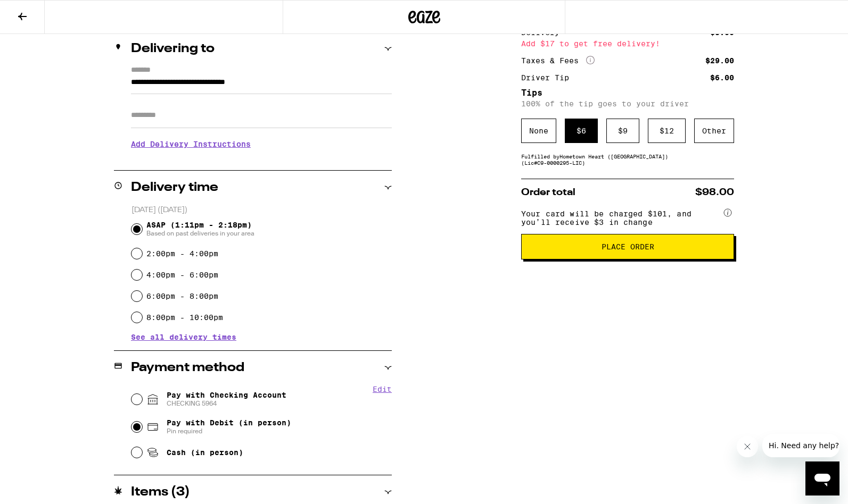 The height and width of the screenshot is (504, 848). I want to click on span: Place Order, so click(628, 247).